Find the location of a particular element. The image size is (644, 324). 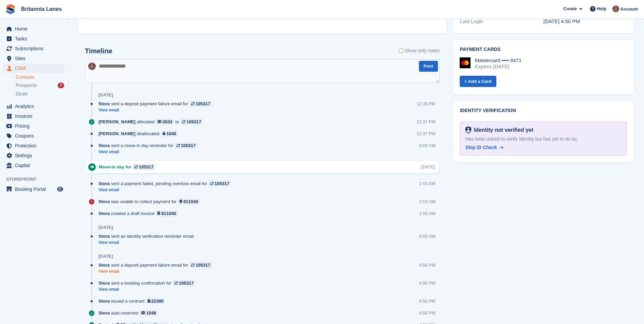

img: Mastercard Logo is located at coordinates (465, 63).